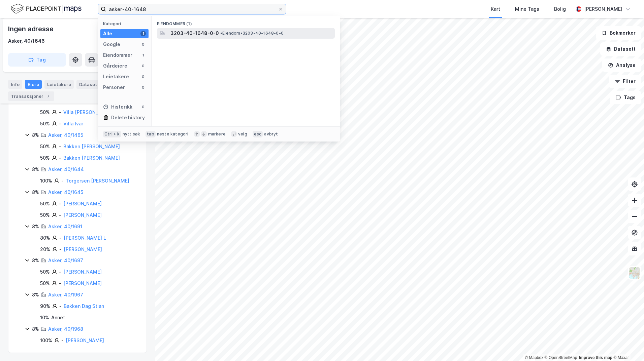 The width and height of the screenshot is (644, 361). Describe the element at coordinates (195, 33) in the screenshot. I see `span: 3203-40-1648-0-0` at that location.